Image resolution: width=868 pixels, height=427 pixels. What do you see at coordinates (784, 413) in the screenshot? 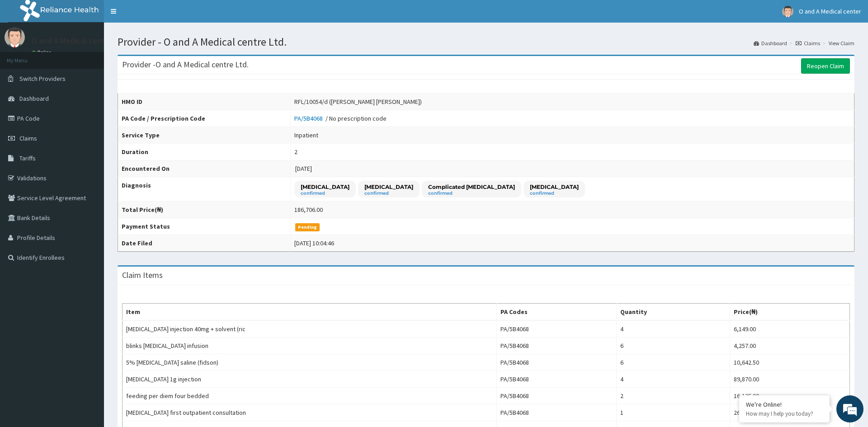
I see `p: How may I help you today?` at bounding box center [784, 413].